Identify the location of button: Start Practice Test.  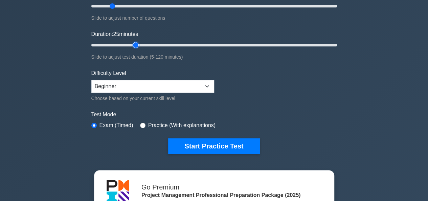
(214, 146).